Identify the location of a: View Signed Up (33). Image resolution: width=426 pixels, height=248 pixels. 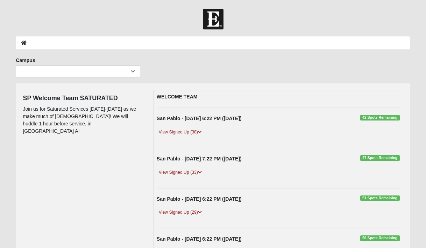
(180, 172).